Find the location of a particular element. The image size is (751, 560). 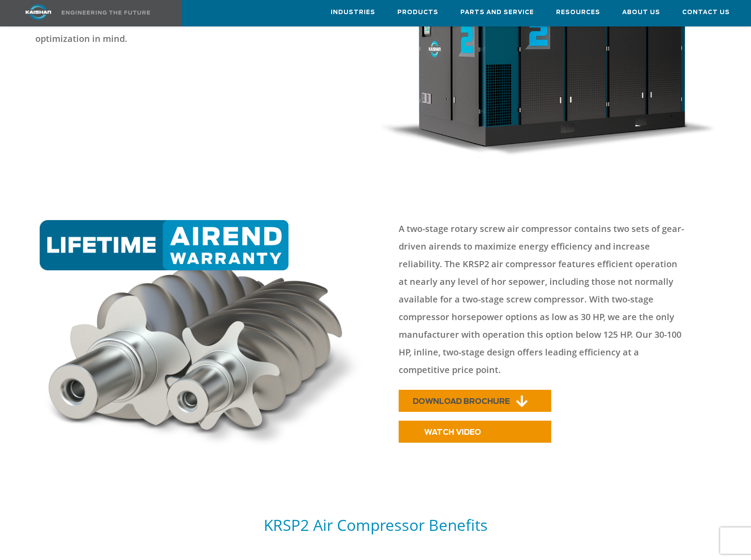

a: Products is located at coordinates (417, 13).